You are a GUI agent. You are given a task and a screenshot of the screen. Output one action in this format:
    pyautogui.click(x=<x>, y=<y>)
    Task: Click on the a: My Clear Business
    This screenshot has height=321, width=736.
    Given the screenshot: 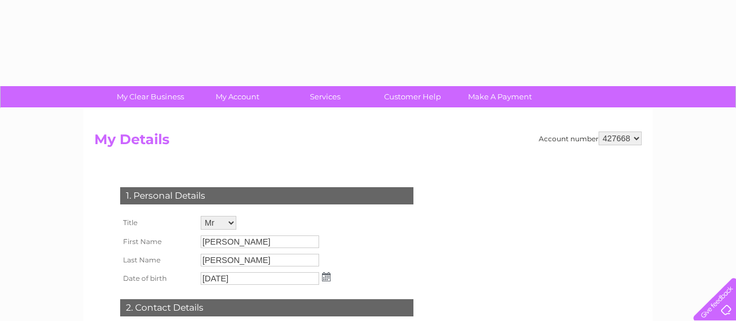 What is the action you would take?
    pyautogui.click(x=150, y=97)
    